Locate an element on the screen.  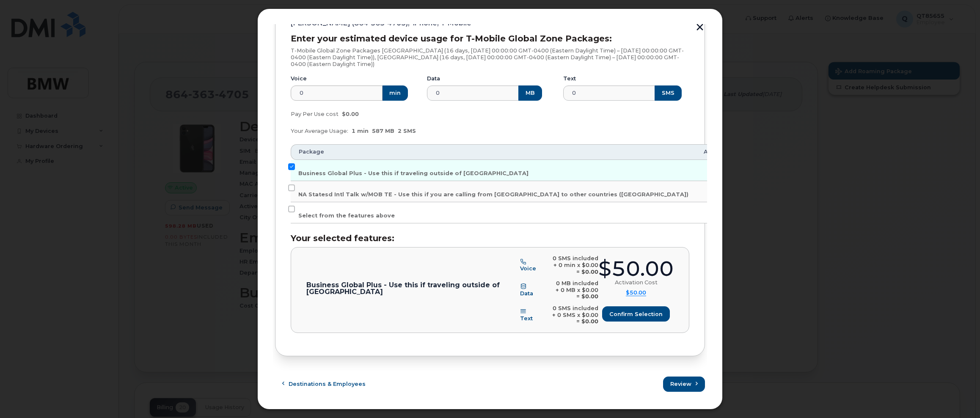
th: Package is located at coordinates (493, 152).